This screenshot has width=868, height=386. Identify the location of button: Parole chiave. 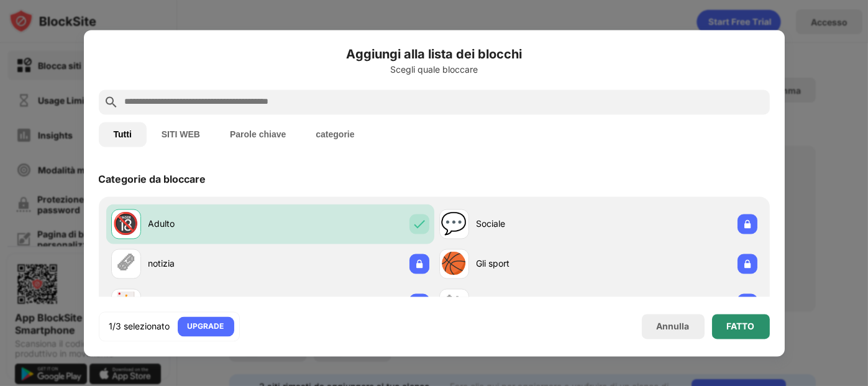
(258, 134).